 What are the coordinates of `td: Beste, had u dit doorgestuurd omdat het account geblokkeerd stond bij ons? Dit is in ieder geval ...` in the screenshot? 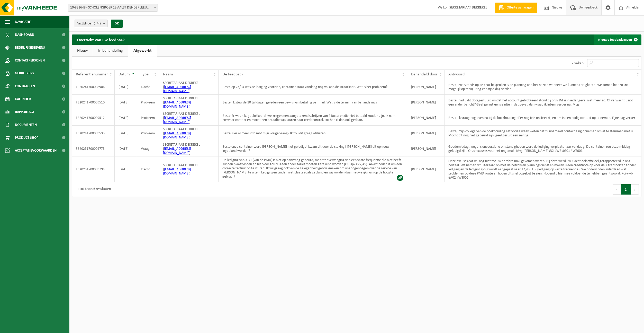 It's located at (543, 102).